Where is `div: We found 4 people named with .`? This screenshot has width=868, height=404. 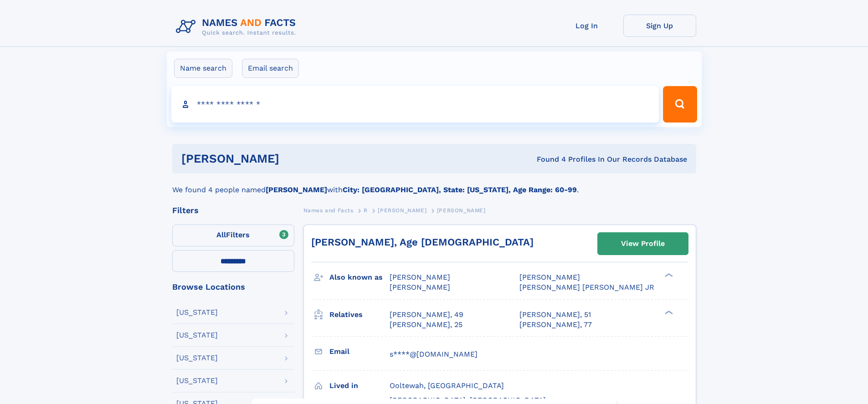
div: We found 4 people named with . is located at coordinates (434, 184).